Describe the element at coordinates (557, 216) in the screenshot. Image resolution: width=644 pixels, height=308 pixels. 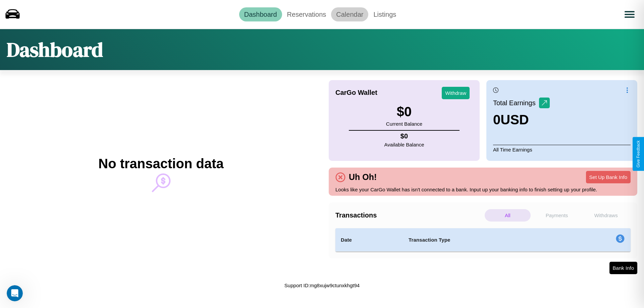
I see `p: Payments` at that location.